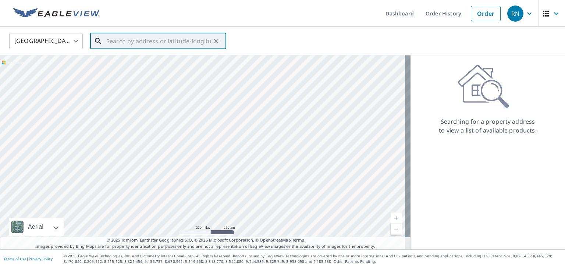  I want to click on a: Privacy Policy, so click(40, 259).